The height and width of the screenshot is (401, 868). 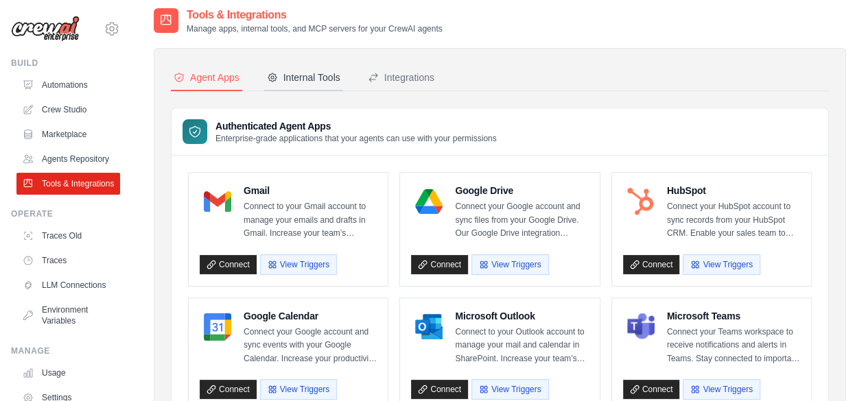 I want to click on p: Connect to your Outlook account to manage your mail and calendar in SharePoint. Increase your tea..., so click(x=522, y=345).